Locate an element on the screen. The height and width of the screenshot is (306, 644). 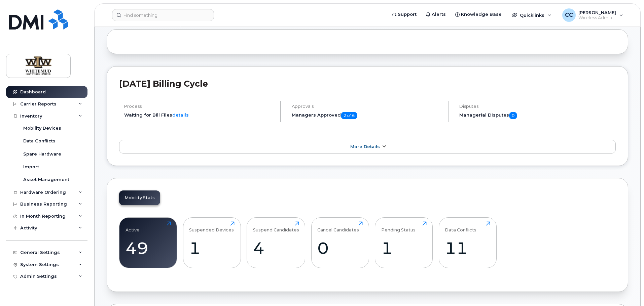
li: Waiting for Bill Files is located at coordinates (199, 115).